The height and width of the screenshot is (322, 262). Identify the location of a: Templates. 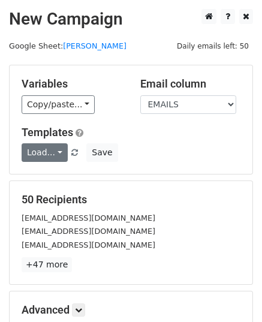
(47, 132).